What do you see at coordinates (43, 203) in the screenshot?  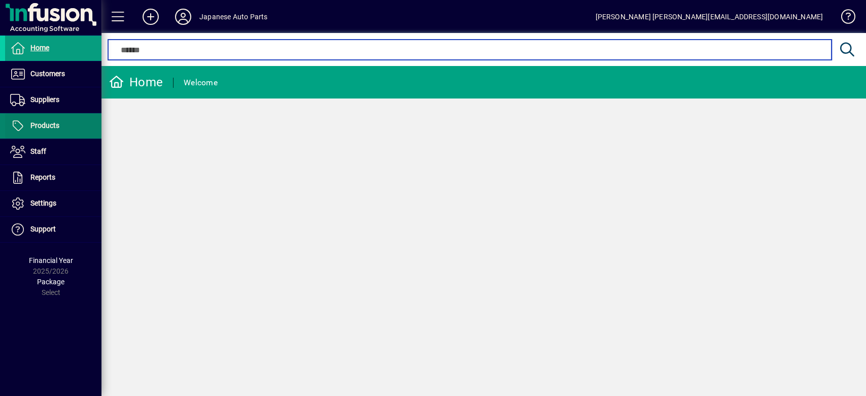 I see `span: Settings` at bounding box center [43, 203].